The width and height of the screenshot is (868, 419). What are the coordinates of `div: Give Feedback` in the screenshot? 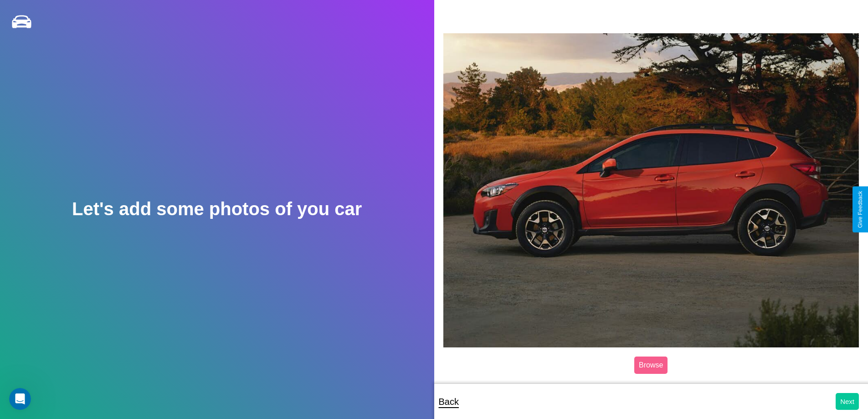 It's located at (861, 209).